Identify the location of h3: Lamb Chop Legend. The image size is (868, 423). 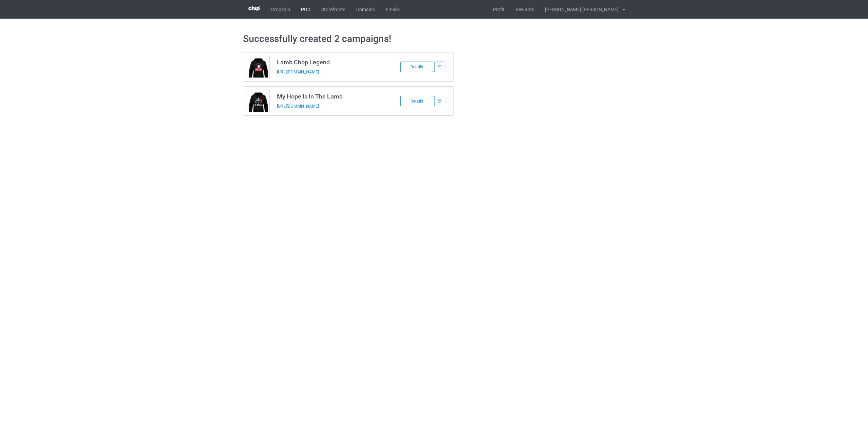
(331, 62).